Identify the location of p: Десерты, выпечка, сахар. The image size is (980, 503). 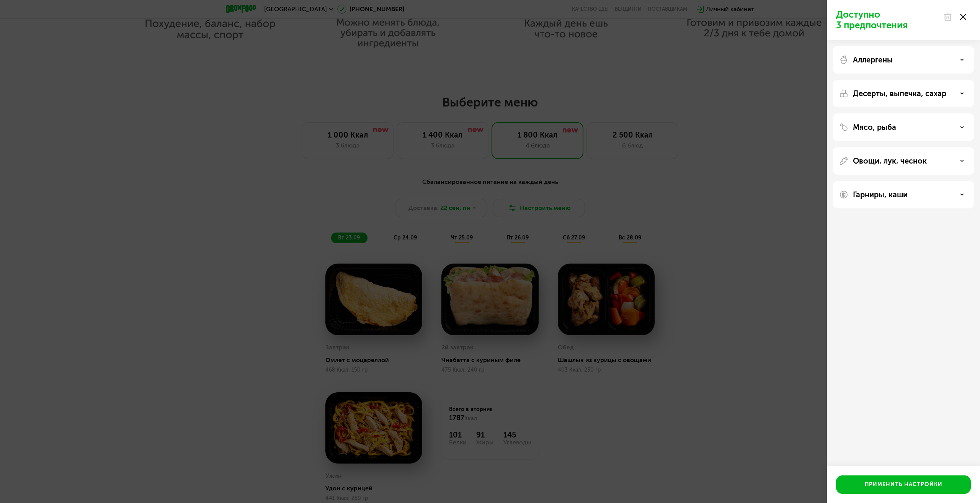
(899, 93).